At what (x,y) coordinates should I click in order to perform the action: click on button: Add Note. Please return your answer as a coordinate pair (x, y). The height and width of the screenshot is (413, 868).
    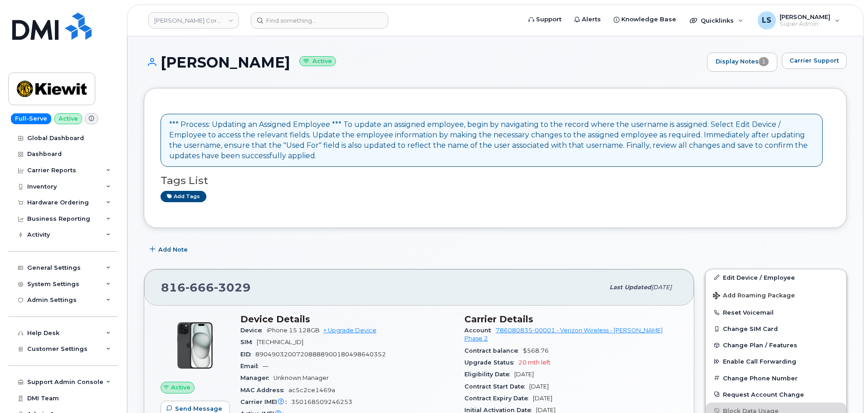
    Looking at the image, I should click on (169, 250).